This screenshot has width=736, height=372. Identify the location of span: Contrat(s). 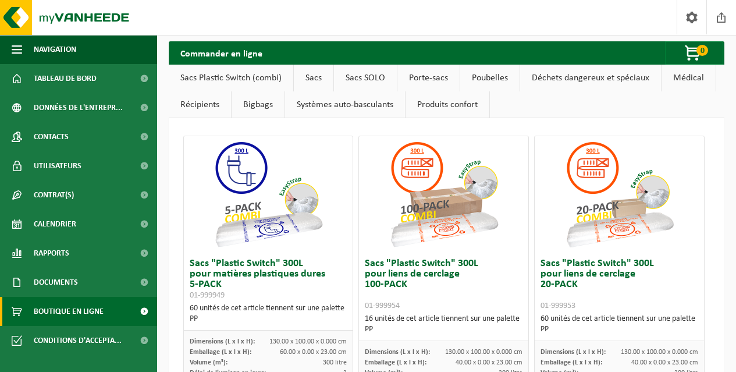
(54, 195).